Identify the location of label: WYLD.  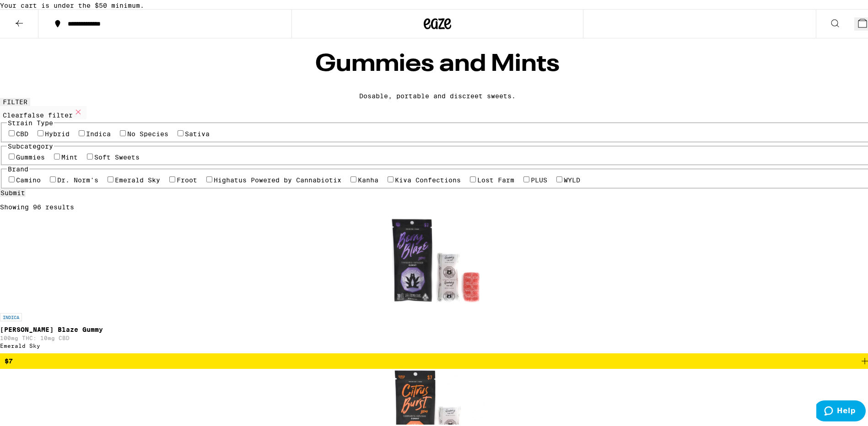
(572, 178).